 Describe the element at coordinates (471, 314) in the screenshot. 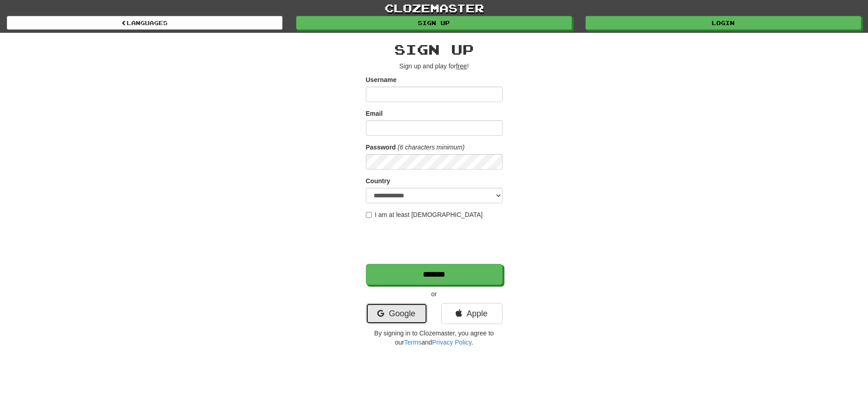

I see `a: Apple` at that location.